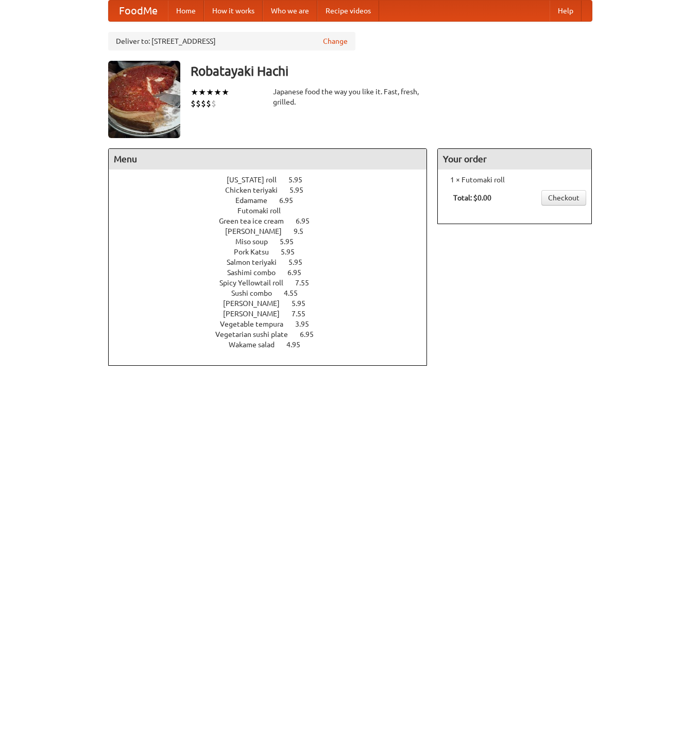 The image size is (700, 729). What do you see at coordinates (304, 231) in the screenshot?
I see `span: 9.5` at bounding box center [304, 231].